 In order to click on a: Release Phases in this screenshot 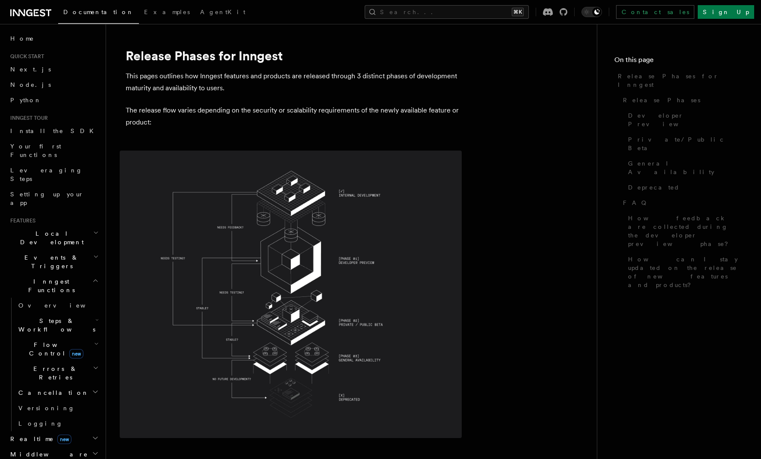, I will do `click(682, 100)`.